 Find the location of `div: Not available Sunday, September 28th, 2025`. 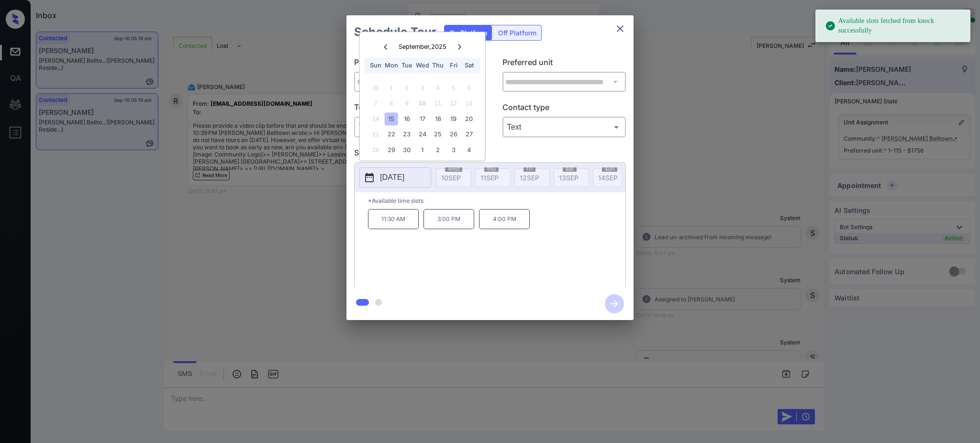

div: Not available Sunday, September 28th, 2025 is located at coordinates (376, 150).